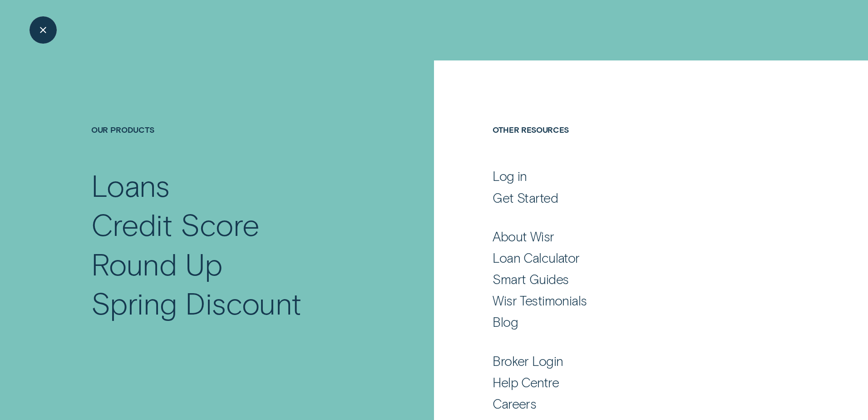  What do you see at coordinates (523, 236) in the screenshot?
I see `div: About Wisr` at bounding box center [523, 236].